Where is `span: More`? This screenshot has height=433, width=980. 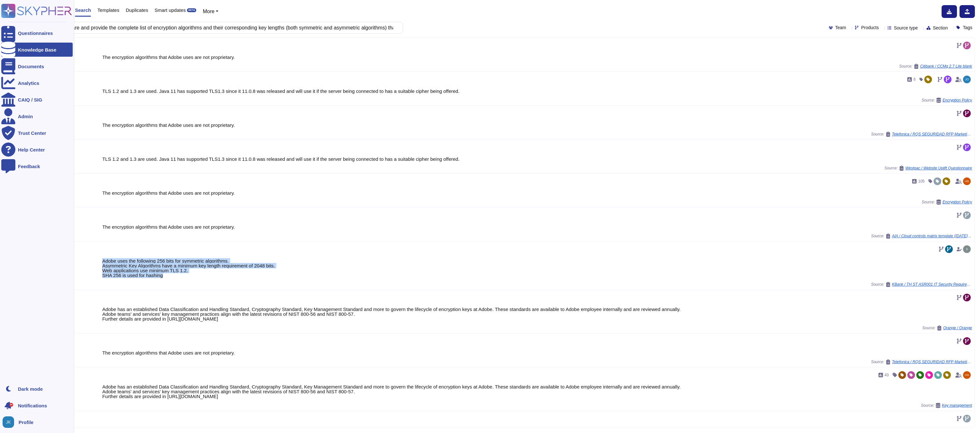 span: More is located at coordinates (208, 11).